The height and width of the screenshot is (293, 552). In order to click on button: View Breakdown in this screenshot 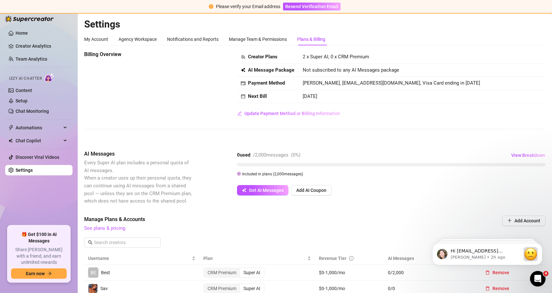, I will do `click(528, 155)`.